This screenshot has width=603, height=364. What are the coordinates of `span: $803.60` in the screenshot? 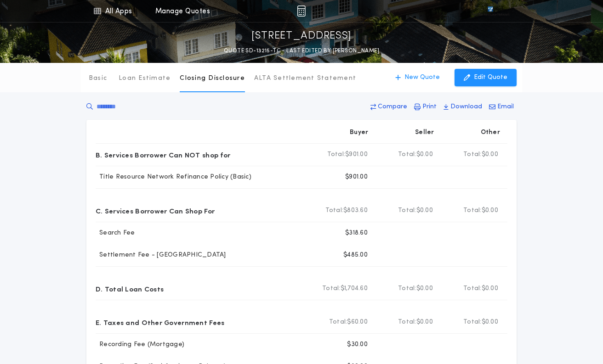 It's located at (355, 211).